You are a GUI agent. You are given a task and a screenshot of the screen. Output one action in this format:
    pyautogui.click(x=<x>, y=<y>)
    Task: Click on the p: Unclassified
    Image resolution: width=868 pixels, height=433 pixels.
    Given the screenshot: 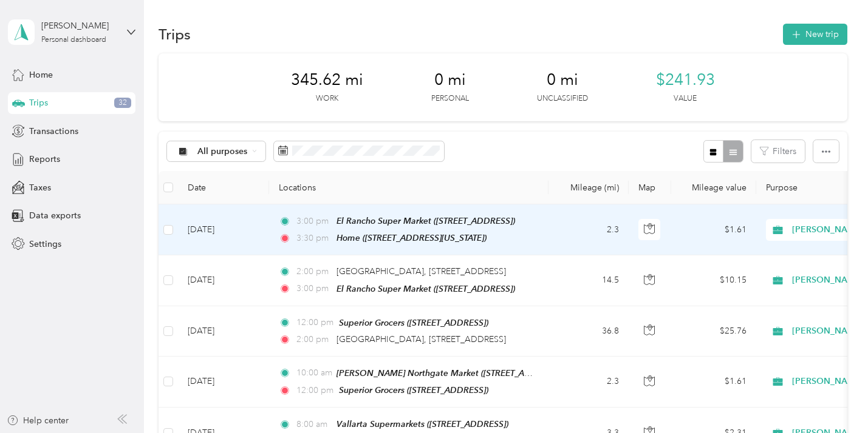 What is the action you would take?
    pyautogui.click(x=562, y=99)
    